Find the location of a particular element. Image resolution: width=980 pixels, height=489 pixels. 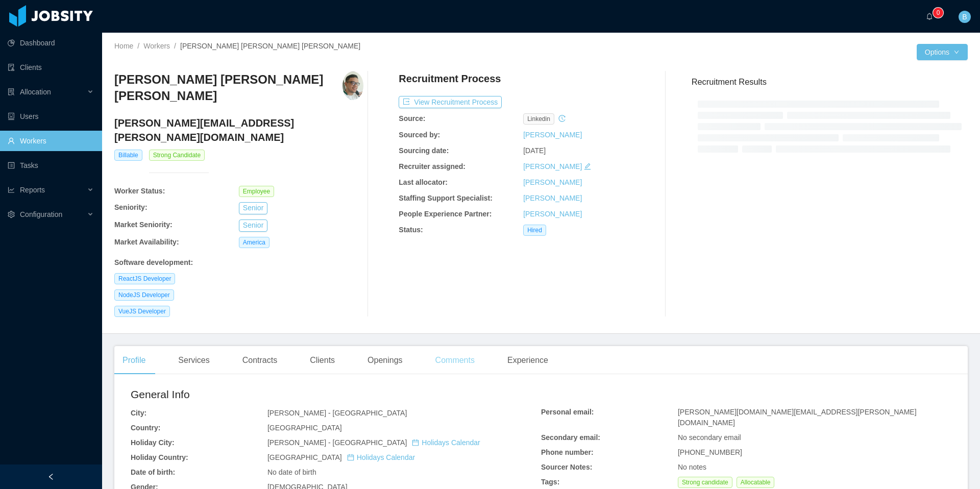

h2: General Info is located at coordinates (336, 394).